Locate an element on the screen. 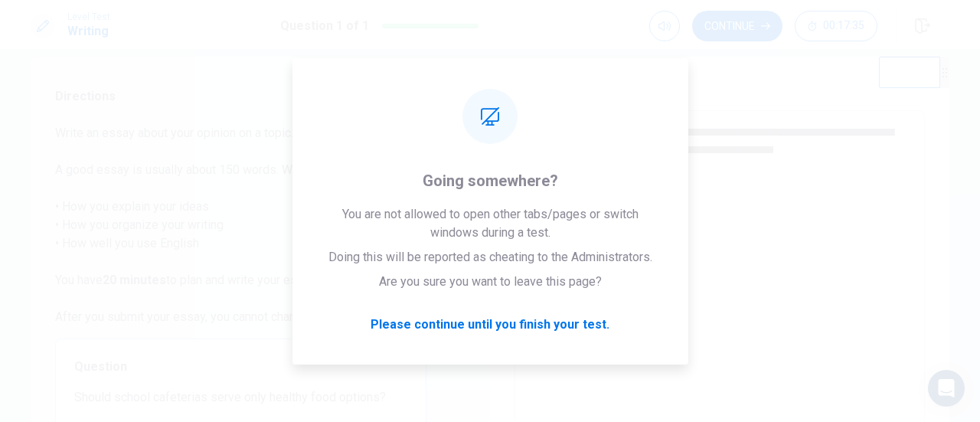 Image resolution: width=980 pixels, height=422 pixels. div: Open Intercom Messenger is located at coordinates (947, 388).